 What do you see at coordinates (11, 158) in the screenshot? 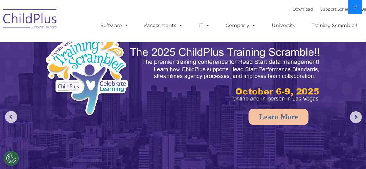
I see `button: Cookies Settings` at bounding box center [11, 158].